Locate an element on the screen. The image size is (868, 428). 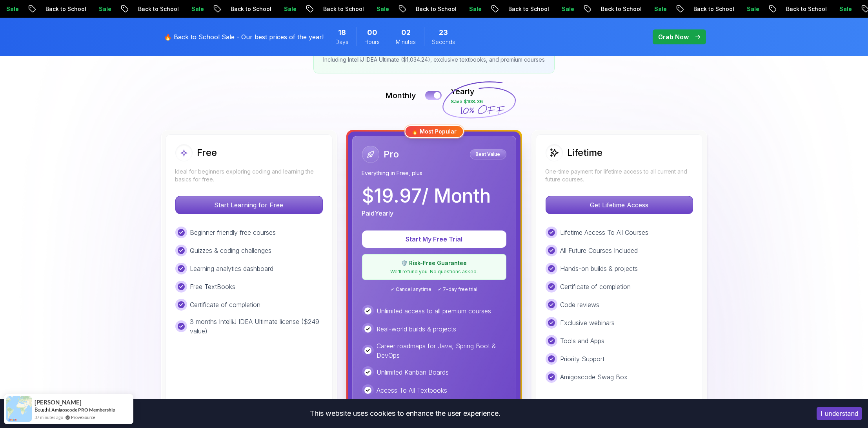
button: Start My Free Trial is located at coordinates (434, 239).